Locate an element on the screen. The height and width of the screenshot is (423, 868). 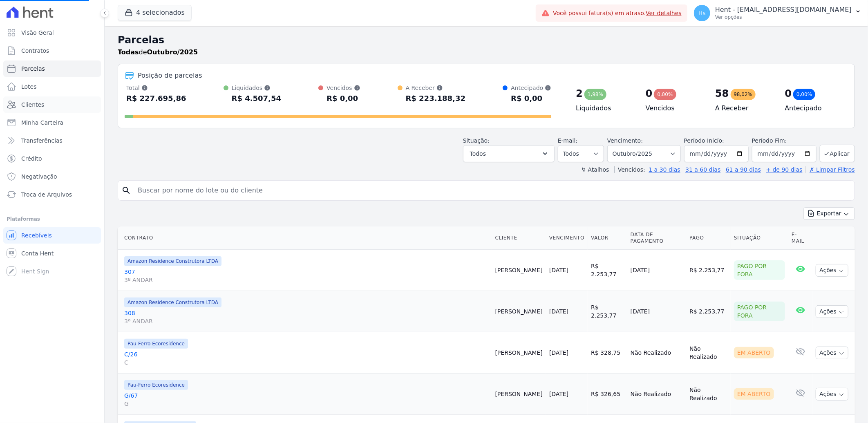
th: Cliente is located at coordinates (519, 238).